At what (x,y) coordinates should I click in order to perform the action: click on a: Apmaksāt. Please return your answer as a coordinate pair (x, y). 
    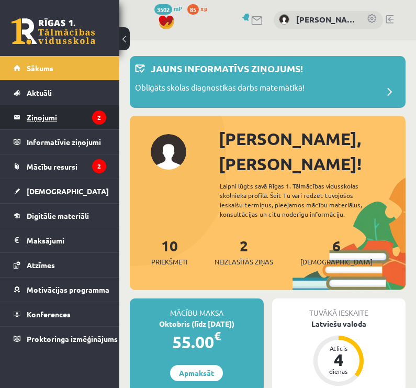
    Looking at the image, I should click on (196, 373).